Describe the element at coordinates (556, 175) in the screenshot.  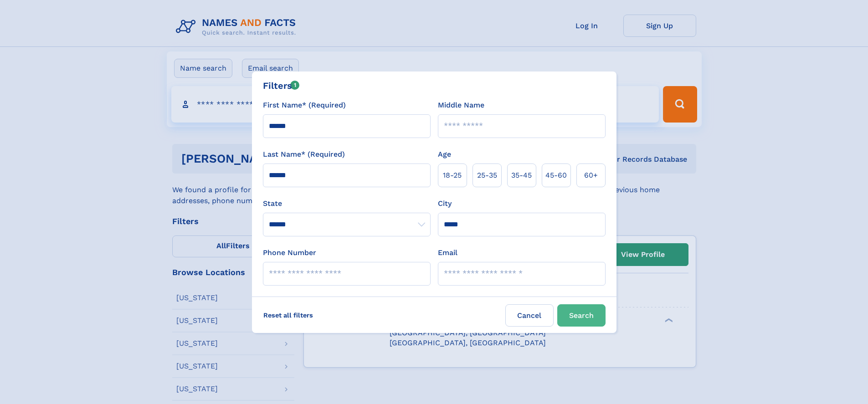
I see `span: 45‑60` at that location.